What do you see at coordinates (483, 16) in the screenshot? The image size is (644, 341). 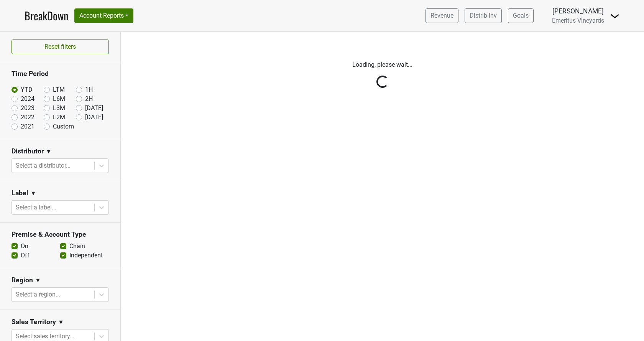 I see `a: Distrib Inv` at bounding box center [483, 16].